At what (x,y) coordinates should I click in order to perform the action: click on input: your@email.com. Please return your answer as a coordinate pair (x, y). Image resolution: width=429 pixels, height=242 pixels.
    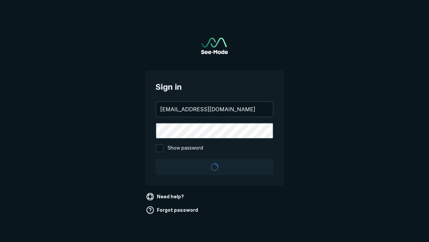
    Looking at the image, I should click on (215, 109).